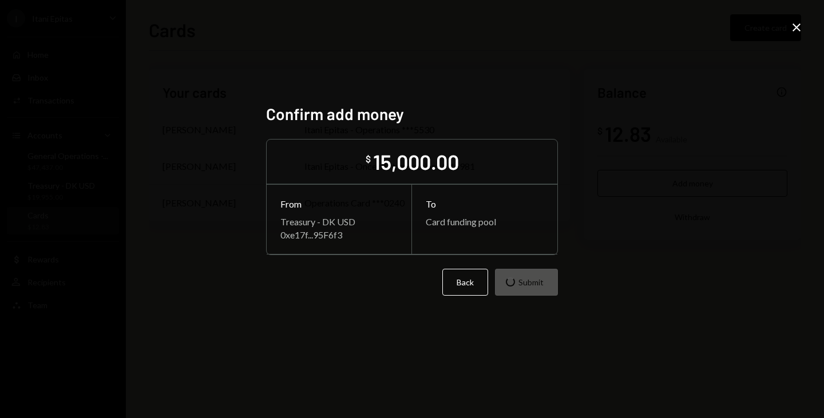 This screenshot has width=824, height=418. I want to click on div: Card funding pool, so click(485, 222).